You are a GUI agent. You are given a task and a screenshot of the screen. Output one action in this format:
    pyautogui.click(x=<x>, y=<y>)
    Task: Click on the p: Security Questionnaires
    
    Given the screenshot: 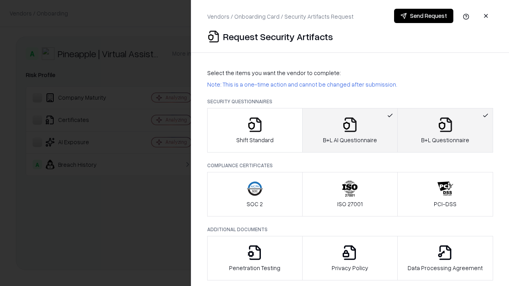 What is the action you would take?
    pyautogui.click(x=350, y=101)
    